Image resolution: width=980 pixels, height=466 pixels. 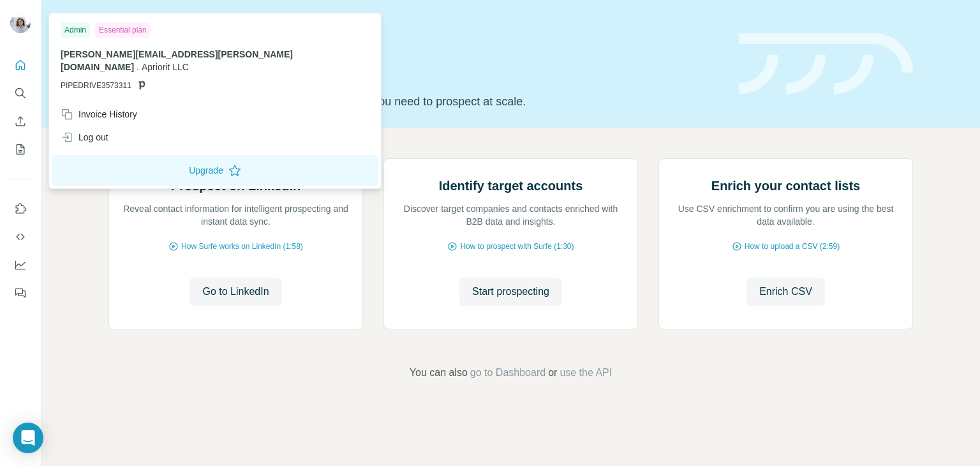 I want to click on h2: Enrich your contact lists, so click(x=785, y=186).